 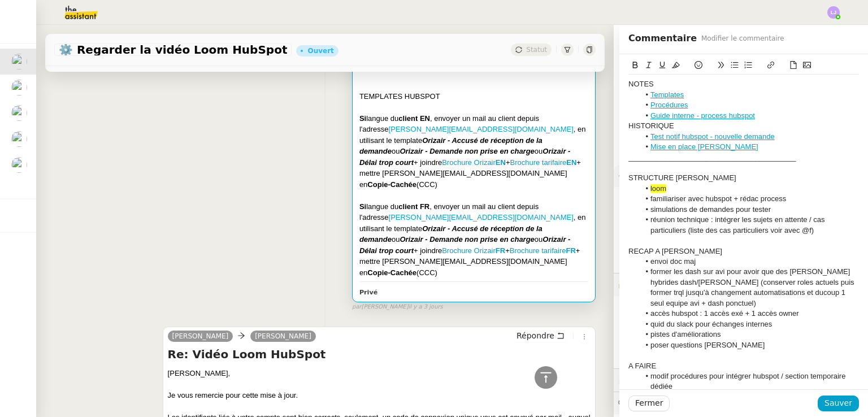 I want to click on div: 💬Commentaires 7, so click(x=741, y=403).